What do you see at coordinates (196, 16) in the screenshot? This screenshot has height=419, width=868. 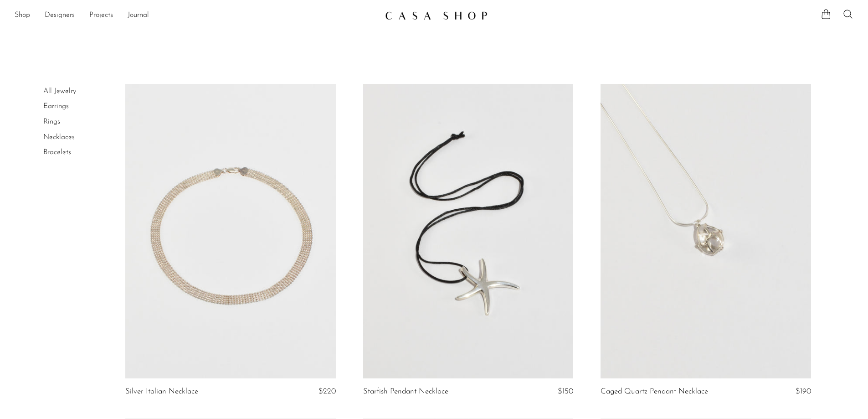 I see `ul: NEW HEADER MENU` at bounding box center [196, 16].